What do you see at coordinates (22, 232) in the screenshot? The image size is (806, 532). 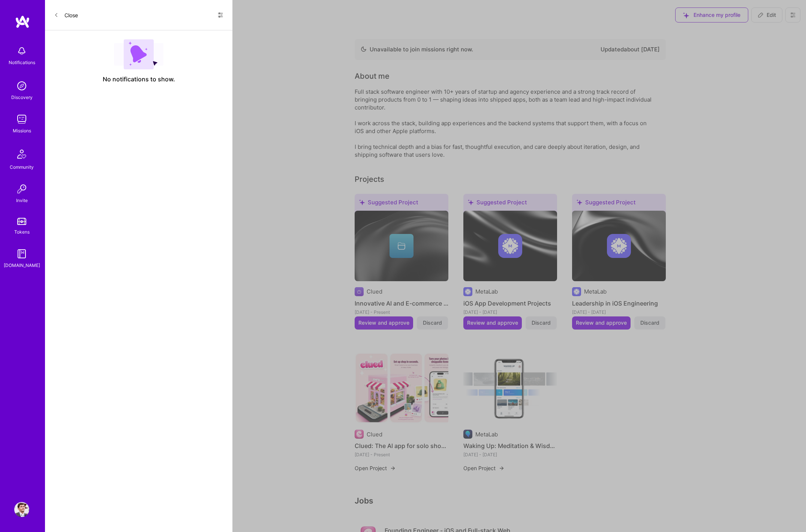 I see `div: Tokens` at bounding box center [22, 232].